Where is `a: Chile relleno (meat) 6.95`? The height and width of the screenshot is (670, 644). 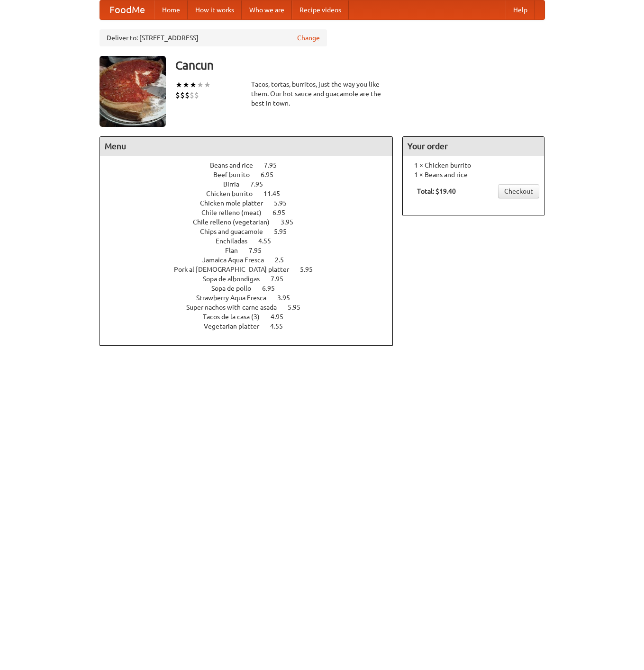
a: Chile relleno (meat) 6.95 is located at coordinates (252, 212).